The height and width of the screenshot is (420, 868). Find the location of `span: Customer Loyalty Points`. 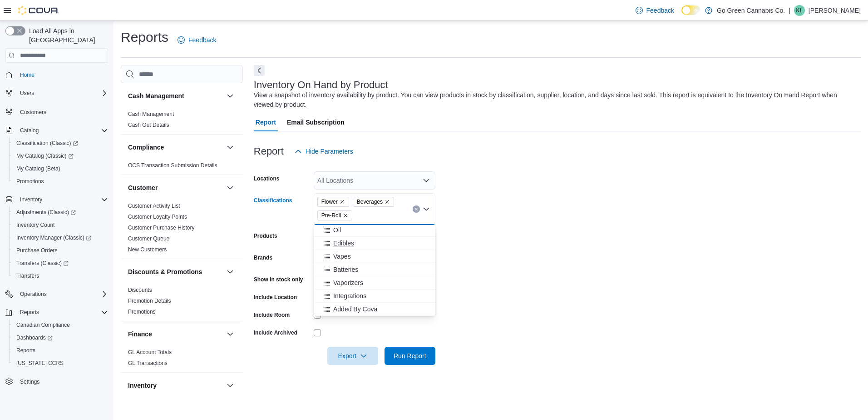

span: Customer Loyalty Points is located at coordinates (157, 217).